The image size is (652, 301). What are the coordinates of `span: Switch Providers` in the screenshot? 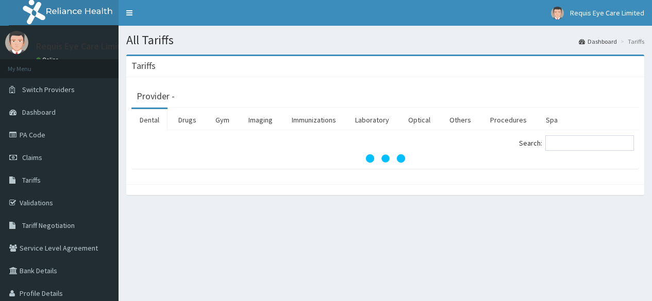 It's located at (48, 90).